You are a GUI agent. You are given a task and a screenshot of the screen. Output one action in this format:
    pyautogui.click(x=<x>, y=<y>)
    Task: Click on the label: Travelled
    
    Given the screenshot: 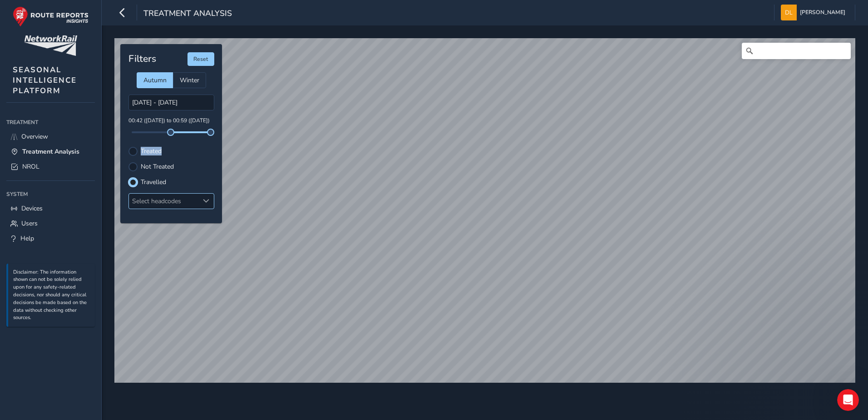 What is the action you would take?
    pyautogui.click(x=153, y=182)
    